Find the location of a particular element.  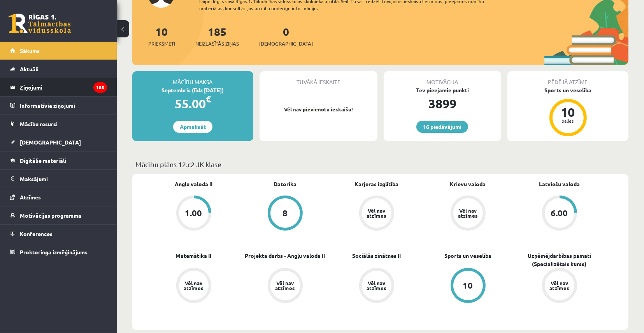

a: Karjeras izglītība is located at coordinates (376, 184).